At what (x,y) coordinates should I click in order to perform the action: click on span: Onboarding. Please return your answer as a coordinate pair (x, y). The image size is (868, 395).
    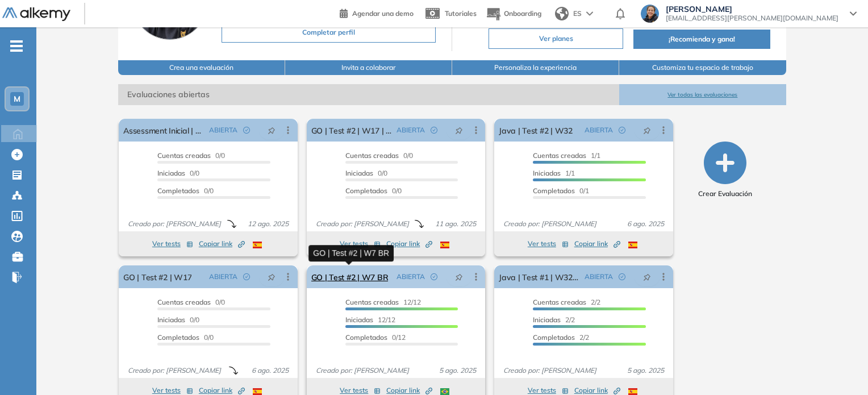
    Looking at the image, I should click on (522, 13).